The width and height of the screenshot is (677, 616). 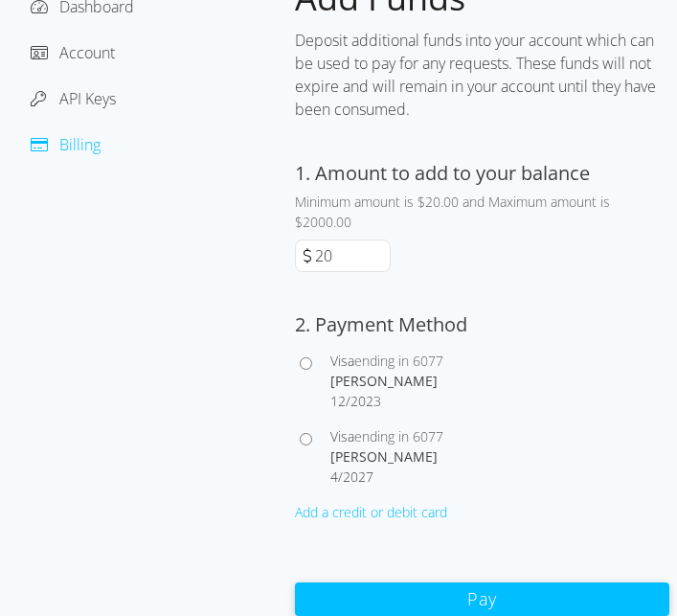 What do you see at coordinates (73, 99) in the screenshot?
I see `a: API Keys` at bounding box center [73, 99].